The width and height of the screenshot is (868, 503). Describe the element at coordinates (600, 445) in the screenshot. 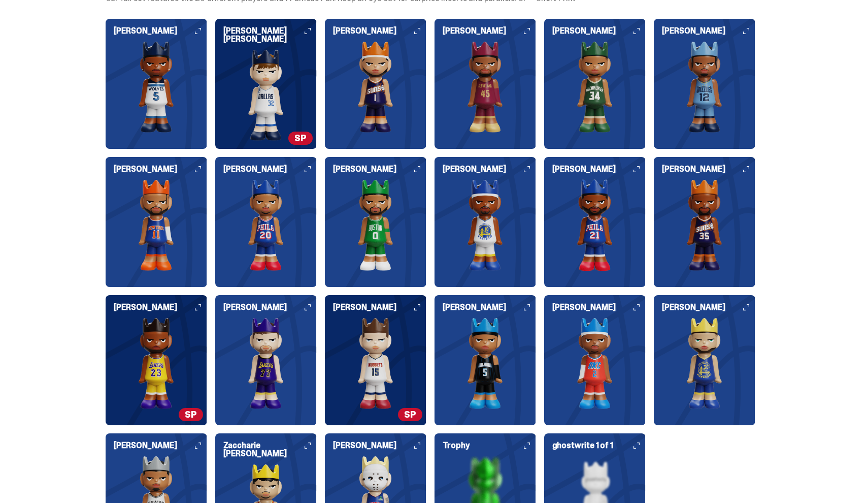

I see `h6: ghostwrite 1 of 1` at that location.